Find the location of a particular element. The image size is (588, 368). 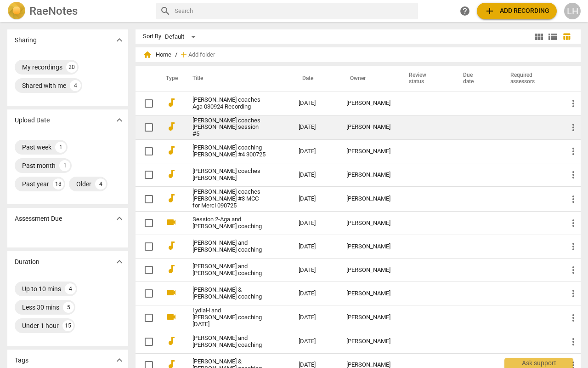

div: Shared with me is located at coordinates (44, 86).